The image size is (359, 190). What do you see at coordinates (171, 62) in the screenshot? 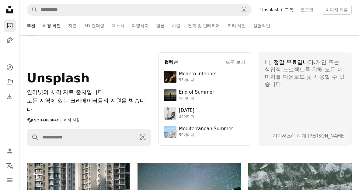
I see `h4: 컬렉션` at bounding box center [171, 62].